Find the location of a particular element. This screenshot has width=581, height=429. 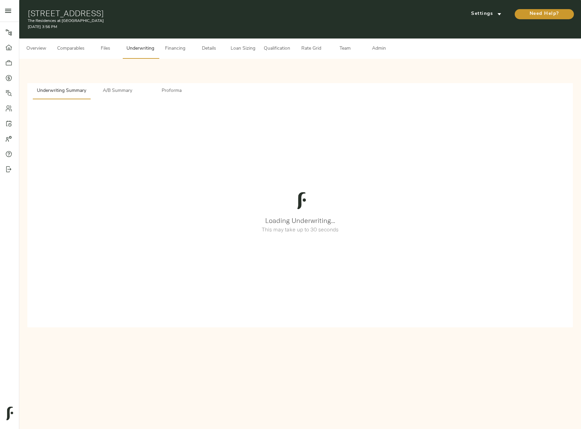

span: Underwriting Summary is located at coordinates (62, 91).